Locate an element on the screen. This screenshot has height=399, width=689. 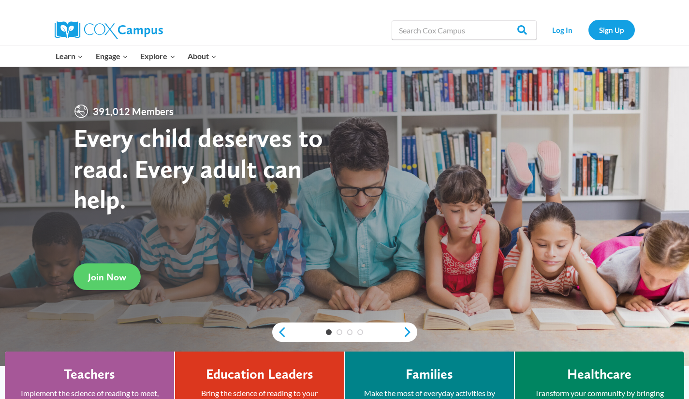
img: Cox Campus is located at coordinates (109, 30).